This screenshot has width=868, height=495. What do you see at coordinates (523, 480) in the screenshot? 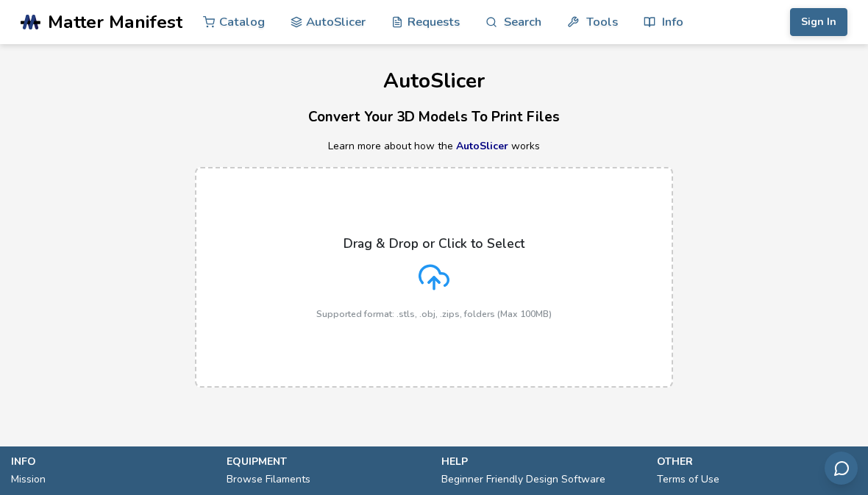
I see `a: Beginner Friendly Design Software` at bounding box center [523, 480].